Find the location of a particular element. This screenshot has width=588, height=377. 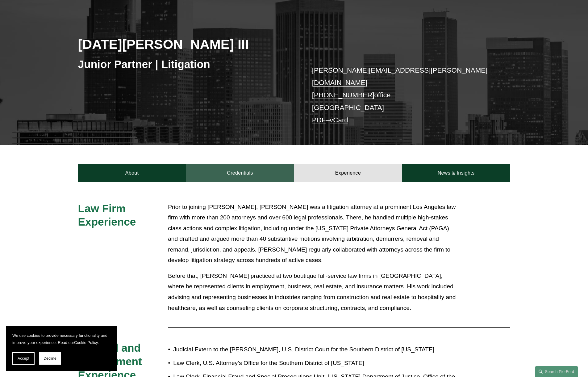

span: Law Firm Experience is located at coordinates (107, 215).